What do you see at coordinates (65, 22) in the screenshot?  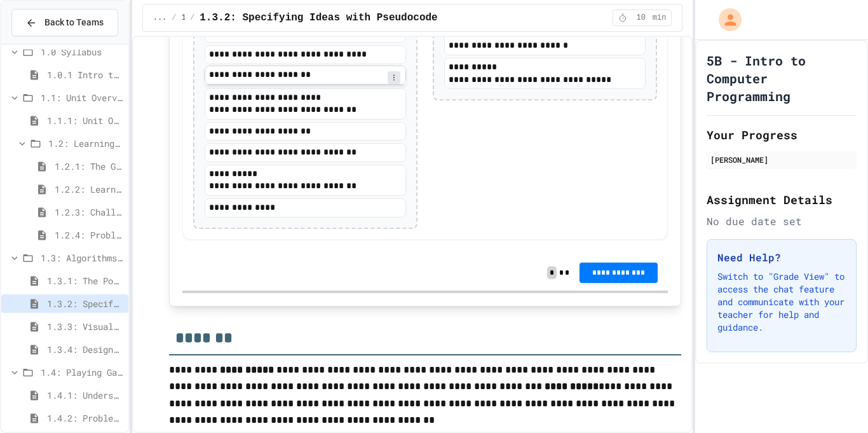 I see `button: Back to Teams` at bounding box center [65, 22].